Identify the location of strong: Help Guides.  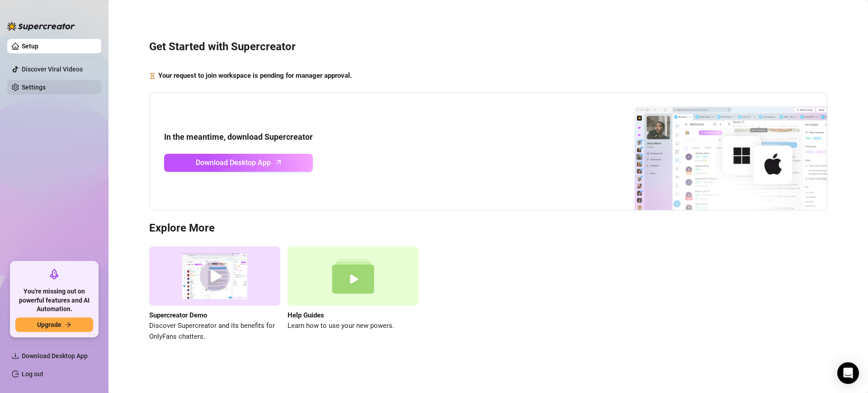
(305, 315).